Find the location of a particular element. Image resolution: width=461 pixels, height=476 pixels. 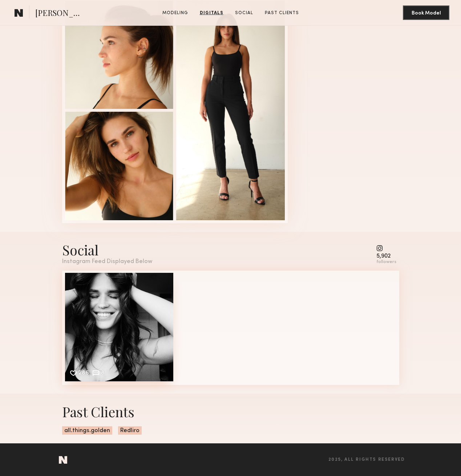

div: 8 is located at coordinates (103, 374).